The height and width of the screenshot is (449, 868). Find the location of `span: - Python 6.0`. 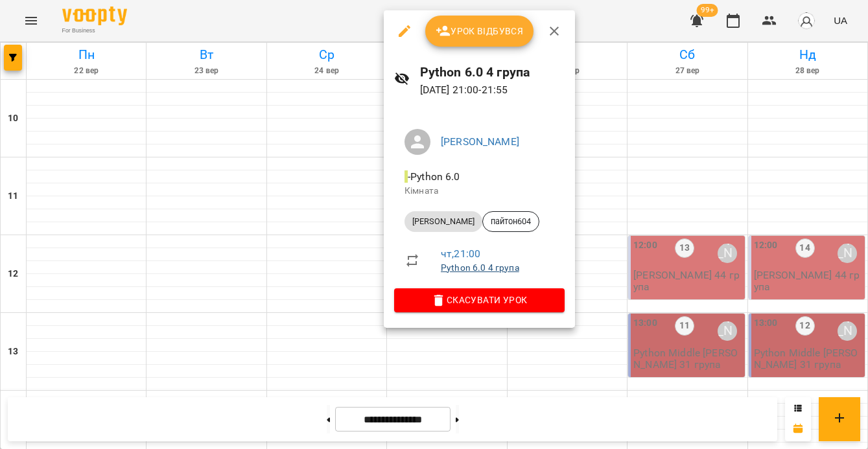

span: - Python 6.0 is located at coordinates (433, 176).